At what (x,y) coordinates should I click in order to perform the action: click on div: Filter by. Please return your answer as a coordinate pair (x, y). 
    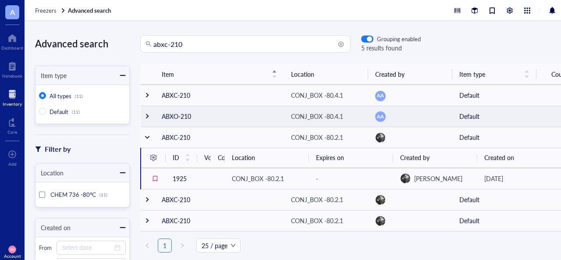
    Looking at the image, I should click on (57, 149).